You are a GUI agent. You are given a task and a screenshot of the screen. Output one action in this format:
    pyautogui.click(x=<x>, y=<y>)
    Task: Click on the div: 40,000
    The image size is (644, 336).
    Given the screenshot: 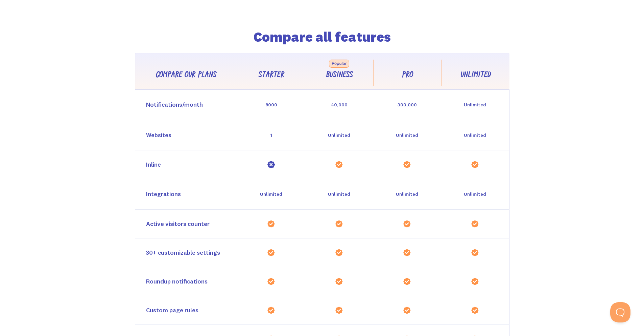 What is the action you would take?
    pyautogui.click(x=340, y=104)
    